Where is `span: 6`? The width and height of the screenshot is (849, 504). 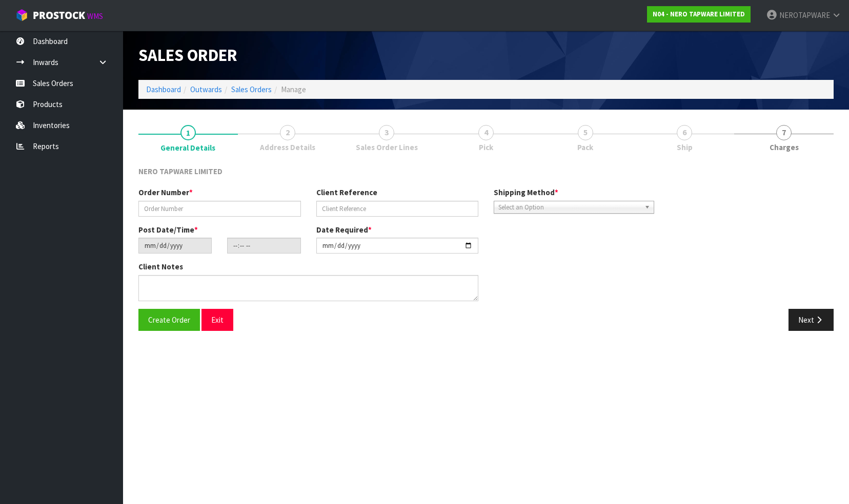
span: 6 is located at coordinates (684, 133).